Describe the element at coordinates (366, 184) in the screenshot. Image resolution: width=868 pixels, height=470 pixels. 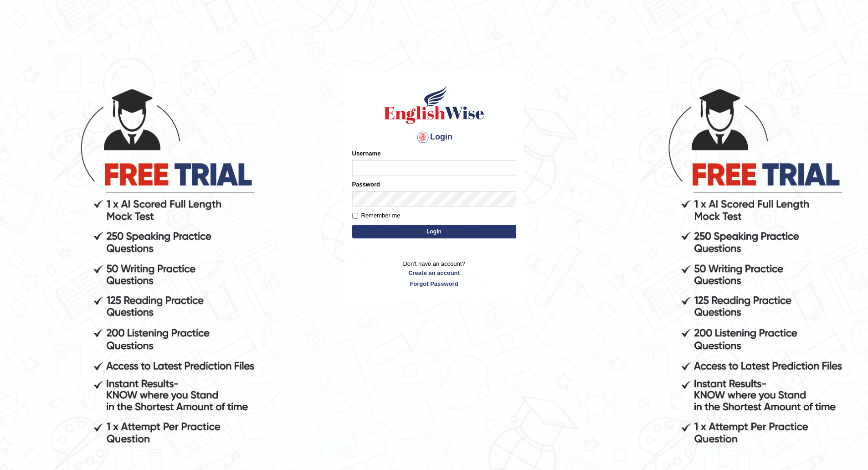
I see `label: Password` at that location.